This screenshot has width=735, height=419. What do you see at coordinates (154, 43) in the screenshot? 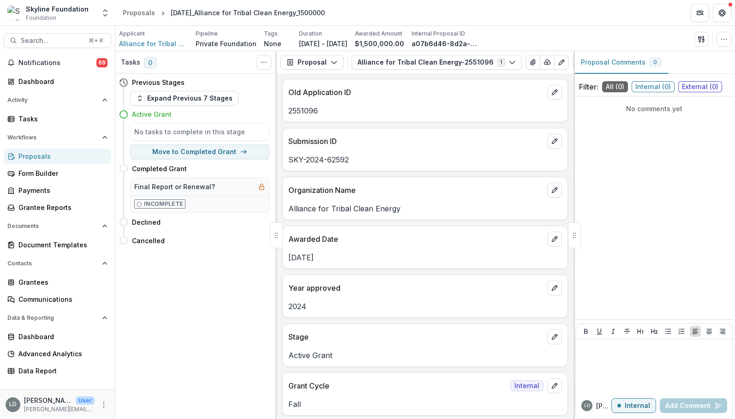
I see `span: Alliance for Tribal Clean Energy` at bounding box center [154, 43].